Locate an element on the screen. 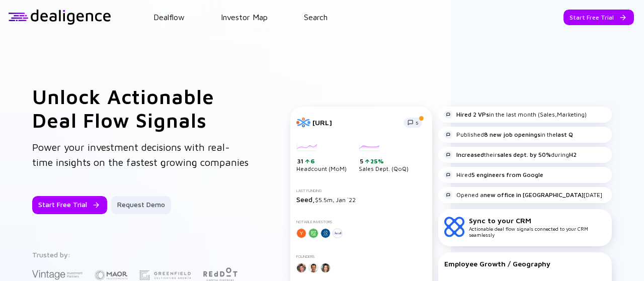 The height and width of the screenshot is (281, 644). strong: H2 is located at coordinates (572, 155).